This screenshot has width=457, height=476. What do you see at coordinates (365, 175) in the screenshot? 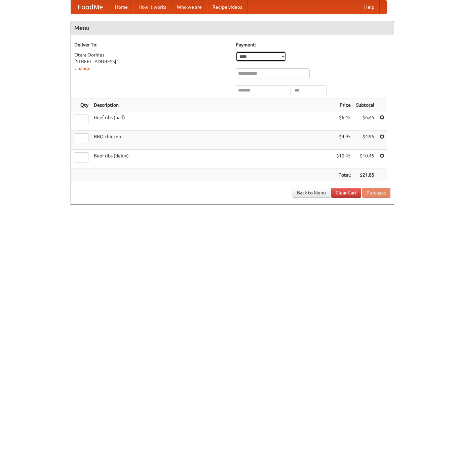
I see `th: $21.85` at bounding box center [365, 175].